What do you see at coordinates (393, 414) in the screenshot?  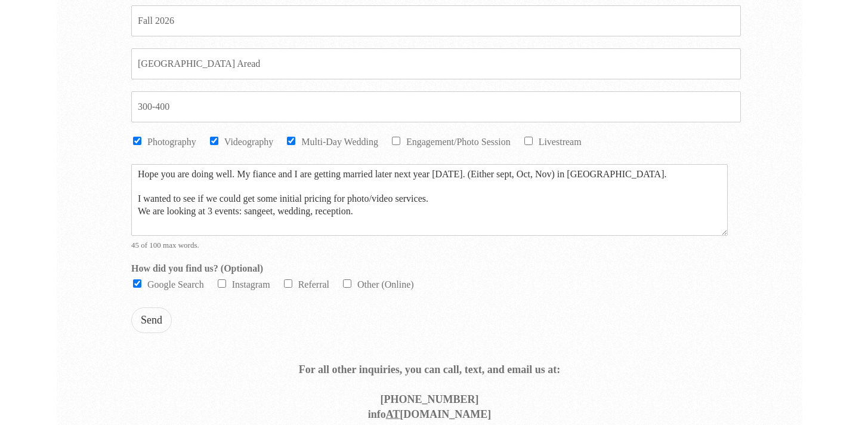 I see `span: AT` at bounding box center [393, 414].